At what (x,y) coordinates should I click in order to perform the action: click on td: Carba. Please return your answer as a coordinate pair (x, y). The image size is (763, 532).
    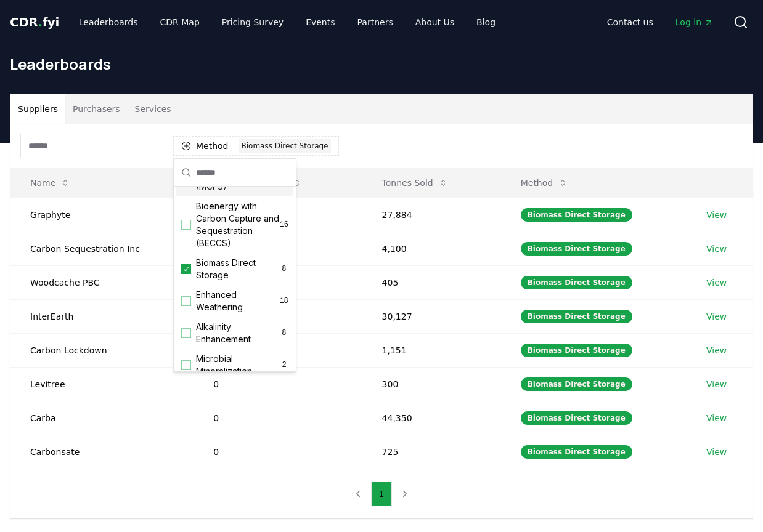
    Looking at the image, I should click on (102, 417).